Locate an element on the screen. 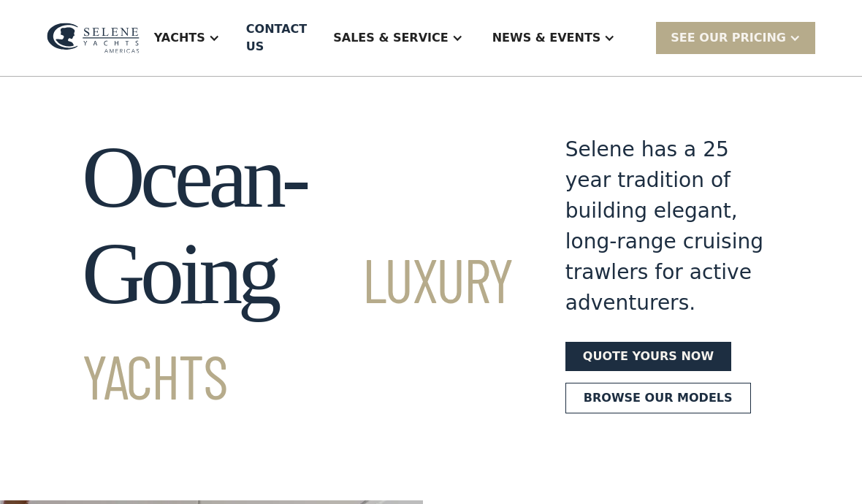 The height and width of the screenshot is (504, 862). div: Selene has a 25 year tradition of building elegant, long-range cruising trawlers for active adven... is located at coordinates (673, 226).